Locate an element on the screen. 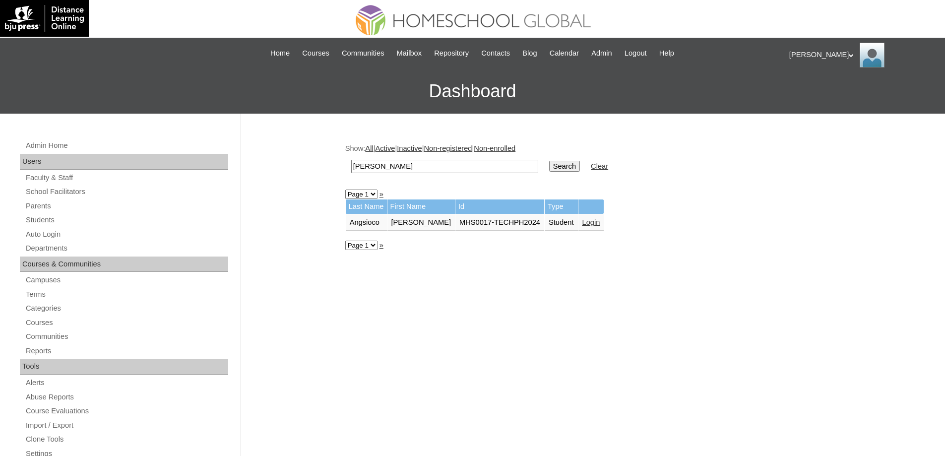 The image size is (945, 456). a: Login is located at coordinates (591, 222).